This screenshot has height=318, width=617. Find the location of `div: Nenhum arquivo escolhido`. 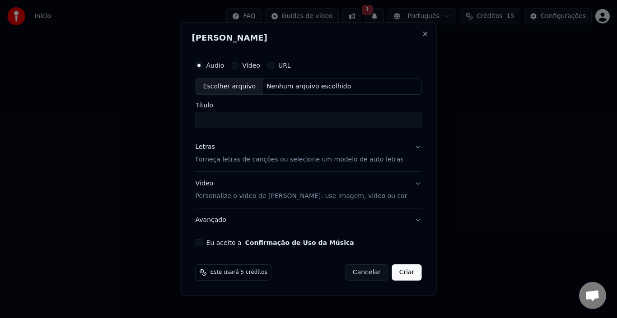

div: Nenhum arquivo escolhido is located at coordinates (308, 87).